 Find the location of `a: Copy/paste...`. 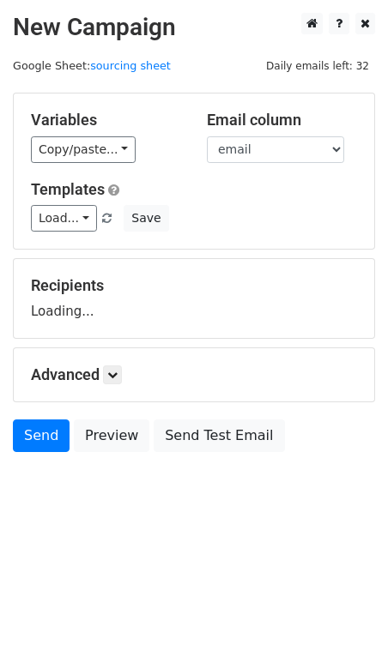

a: Copy/paste... is located at coordinates (83, 149).